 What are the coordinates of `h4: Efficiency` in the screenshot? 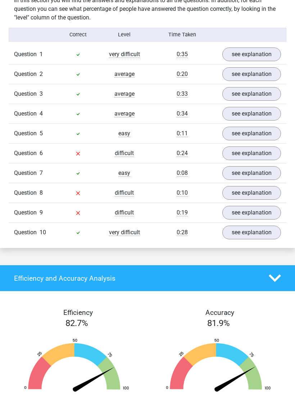 It's located at (78, 312).